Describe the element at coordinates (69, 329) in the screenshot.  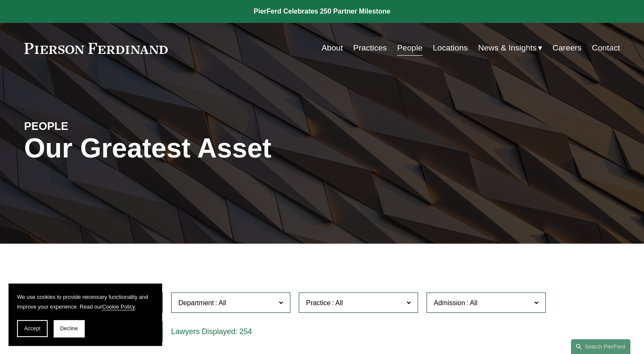
I see `button: Decline` at that location.